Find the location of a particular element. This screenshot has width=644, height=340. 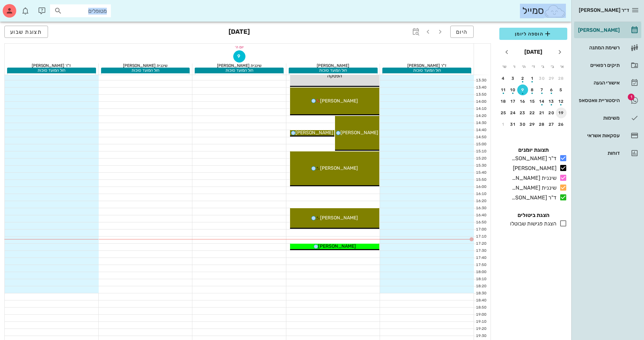

div: 13:40 is located at coordinates (481, 87).